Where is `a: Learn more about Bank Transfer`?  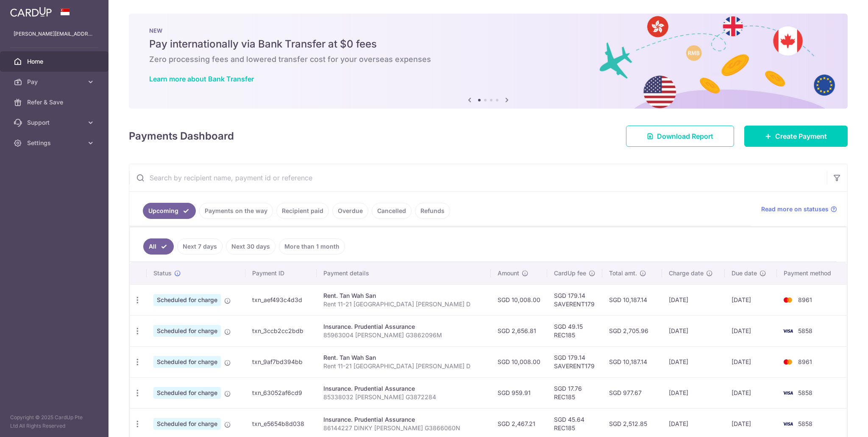
a: Learn more about Bank Transfer is located at coordinates (201, 79).